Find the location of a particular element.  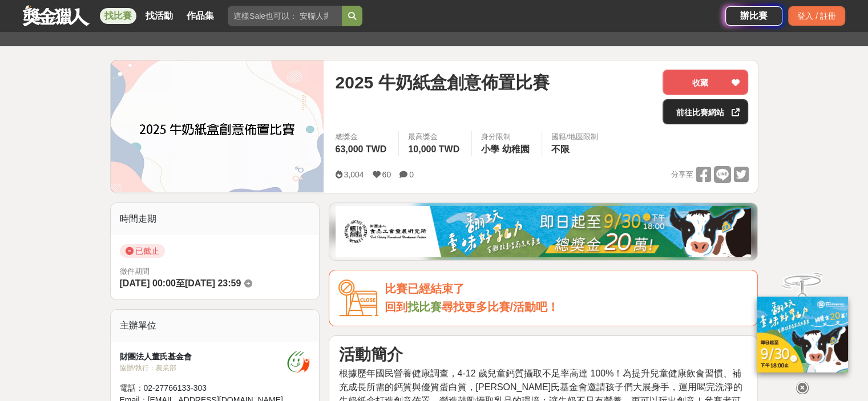

a: 找活動 is located at coordinates (159, 16).